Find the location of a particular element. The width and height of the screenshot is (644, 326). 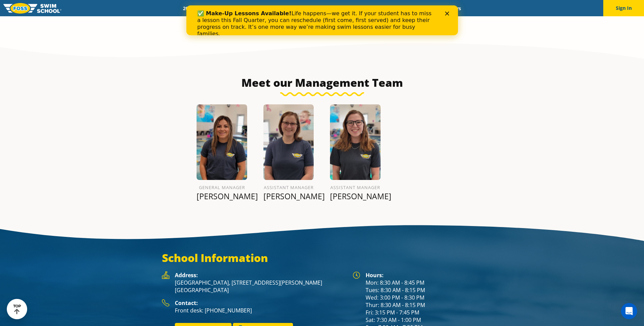

img: Foss Location Address is located at coordinates (166, 275).